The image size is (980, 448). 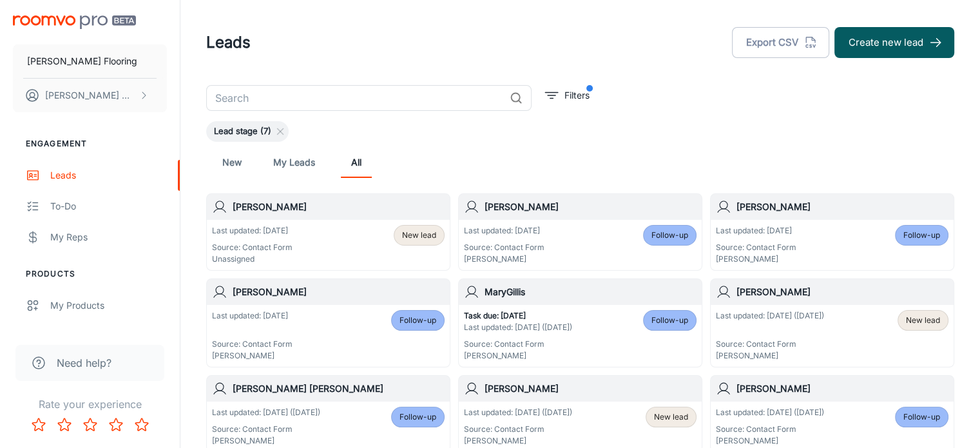 I want to click on button: filter, so click(x=567, y=95).